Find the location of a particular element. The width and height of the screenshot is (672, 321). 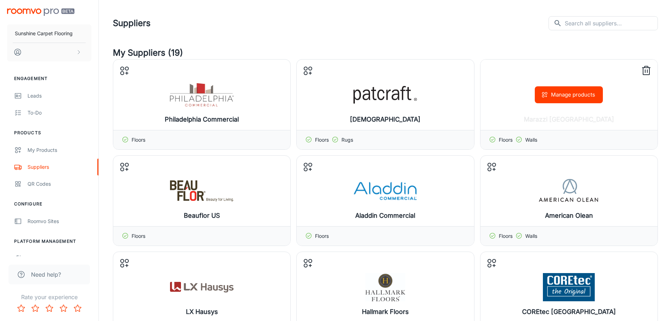

button: Rate 5 star is located at coordinates (78, 308).